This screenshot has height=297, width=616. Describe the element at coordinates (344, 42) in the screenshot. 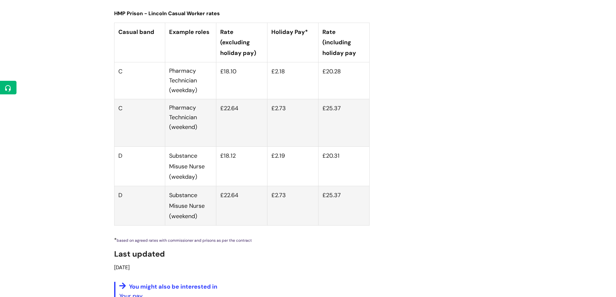

I see `th: Rate (including holiday pay` at that location.